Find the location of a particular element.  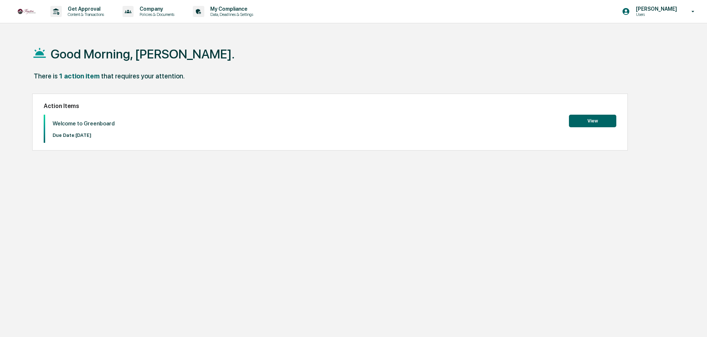

p: Policies & Documents is located at coordinates (156, 14).